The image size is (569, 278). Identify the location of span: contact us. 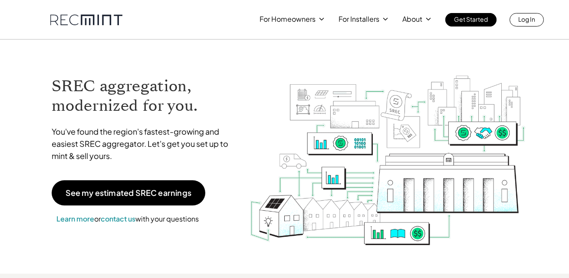
(118, 218).